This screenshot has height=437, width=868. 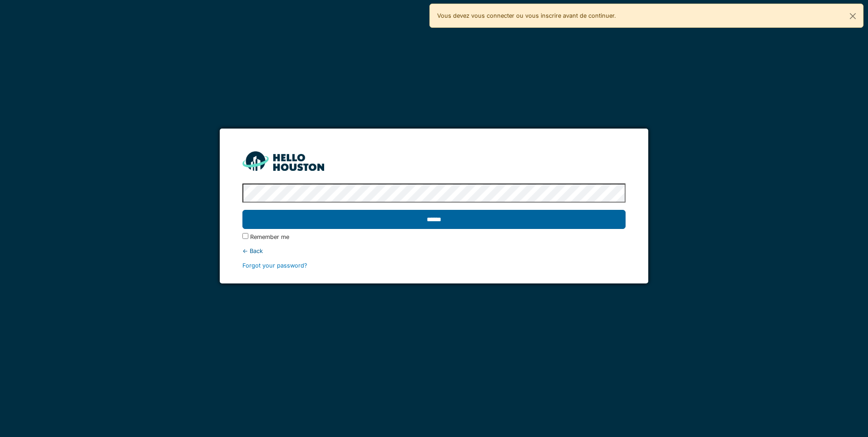 What do you see at coordinates (526, 15) in the screenshot?
I see `font: Vous devez vous connecter ou vous inscrire avant de continuer.` at bounding box center [526, 15].